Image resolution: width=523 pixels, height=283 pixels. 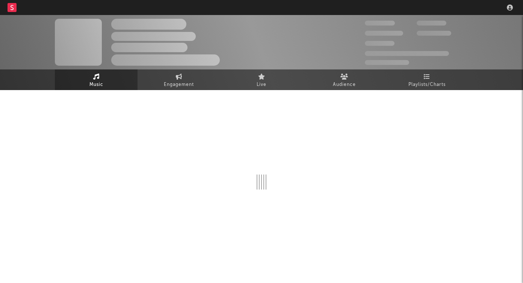 I want to click on a: Music, so click(x=96, y=80).